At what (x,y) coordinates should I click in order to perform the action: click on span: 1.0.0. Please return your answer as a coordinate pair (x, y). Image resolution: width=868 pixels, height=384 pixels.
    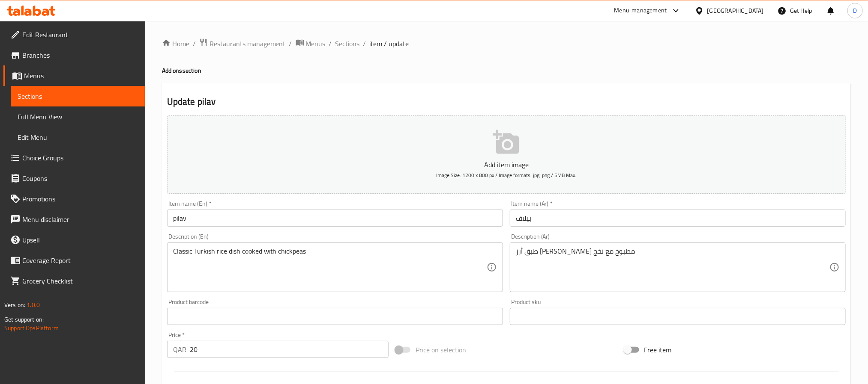
    Looking at the image, I should click on (33, 305).